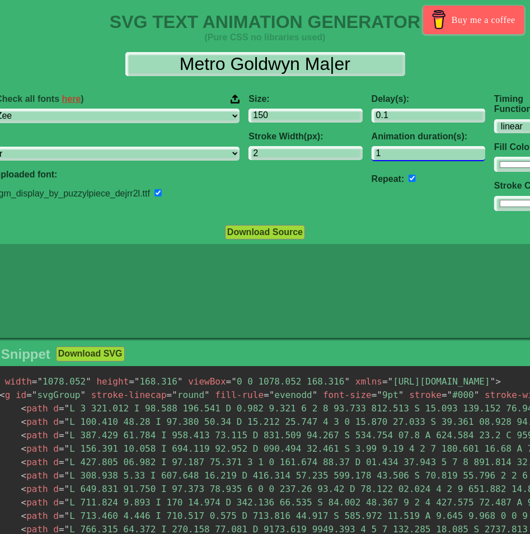 The image size is (530, 534). I want to click on span: #000, so click(460, 394).